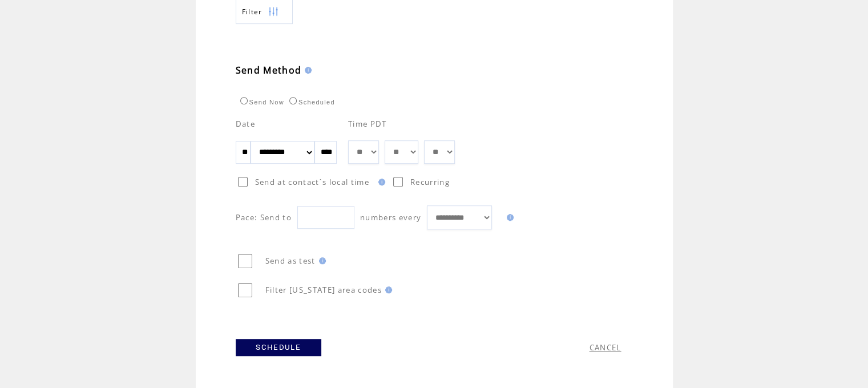 The width and height of the screenshot is (868, 388). I want to click on span: Show filters, so click(252, 12).